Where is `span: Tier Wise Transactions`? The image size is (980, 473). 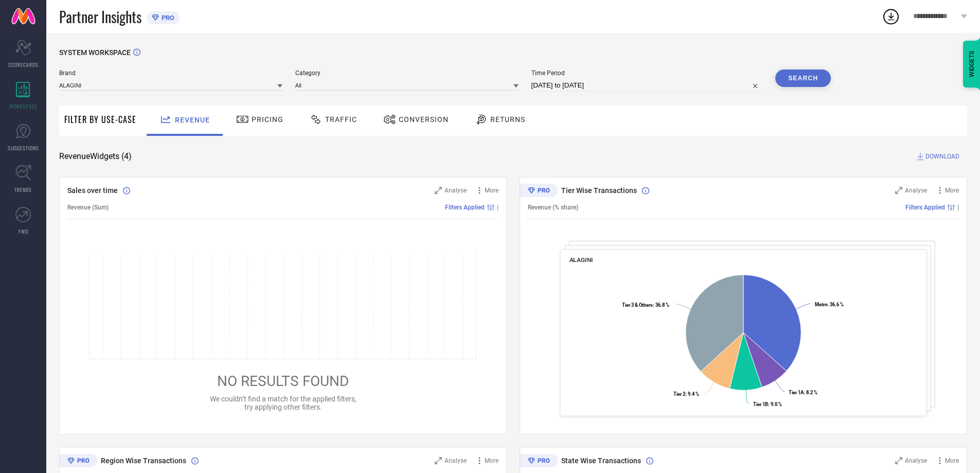
span: Tier Wise Transactions is located at coordinates (599, 191).